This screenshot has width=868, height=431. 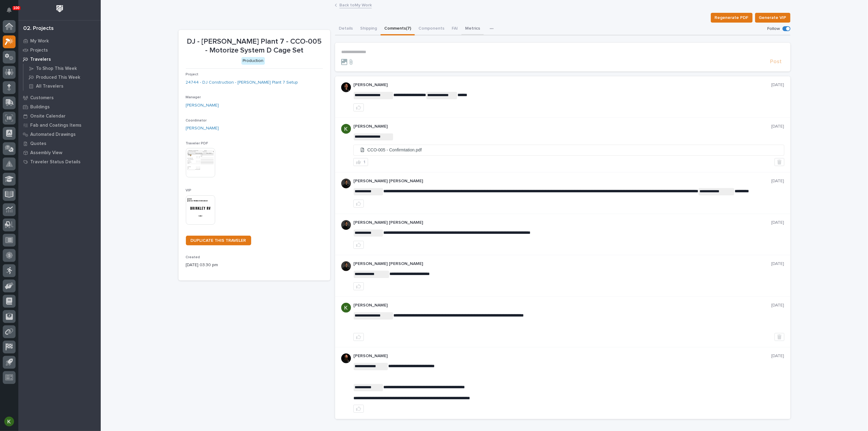 What do you see at coordinates (53, 135) in the screenshot?
I see `p: Automated Drawings` at bounding box center [53, 135].